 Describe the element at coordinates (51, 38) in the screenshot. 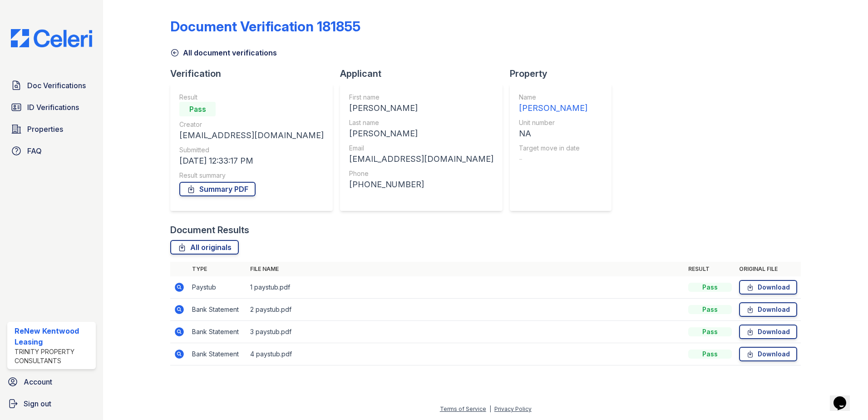

I see `img: CE_Logo_Blue-a8612792a0a2168367f1c8372b55b34899dd931a85d93a1a3d3e32e68fde9ad4.png` at that location.